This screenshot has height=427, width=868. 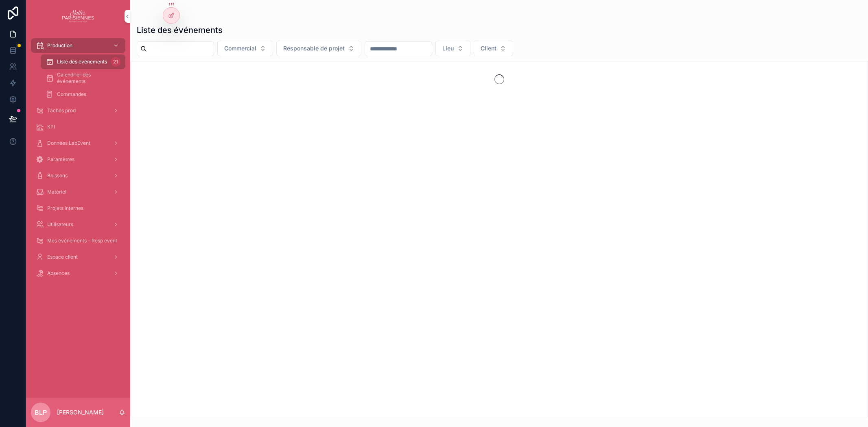 What do you see at coordinates (56, 192) in the screenshot?
I see `span: Matériel` at bounding box center [56, 192].